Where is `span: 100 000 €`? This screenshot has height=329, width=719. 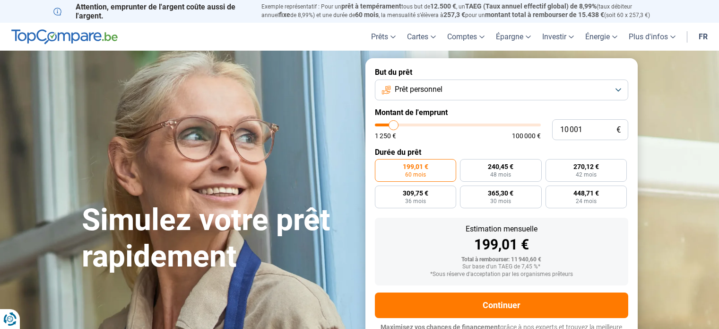 span: 100 000 € is located at coordinates (526, 136).